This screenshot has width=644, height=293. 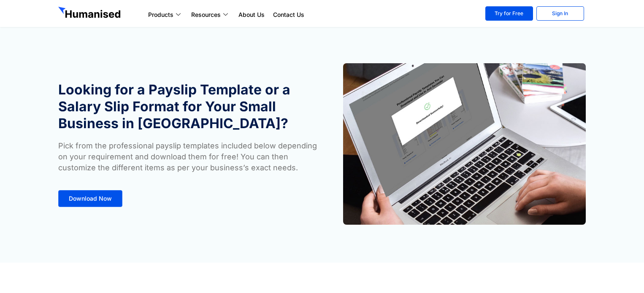 What do you see at coordinates (91, 13) in the screenshot?
I see `img: GetHumanised Logo` at bounding box center [91, 13].